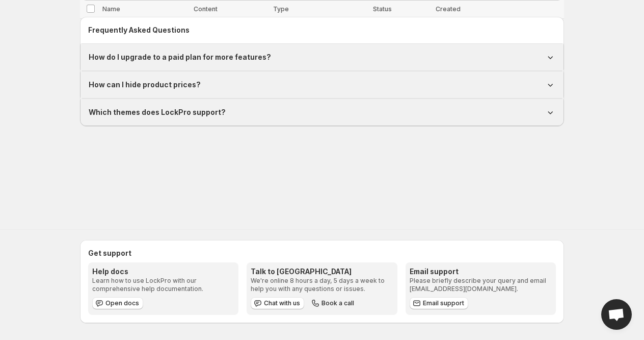 The image size is (644, 340). Describe the element at coordinates (145, 85) in the screenshot. I see `h1: How can I hide product prices?` at that location.